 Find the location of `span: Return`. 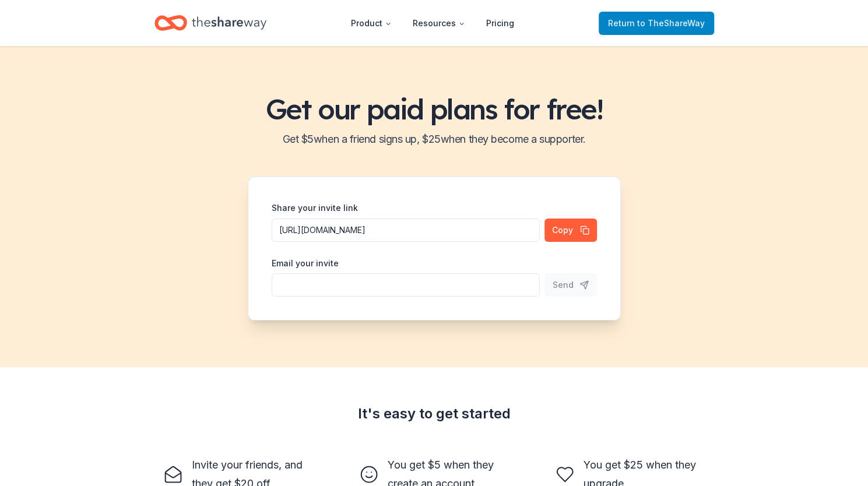

span: Return is located at coordinates (656, 23).